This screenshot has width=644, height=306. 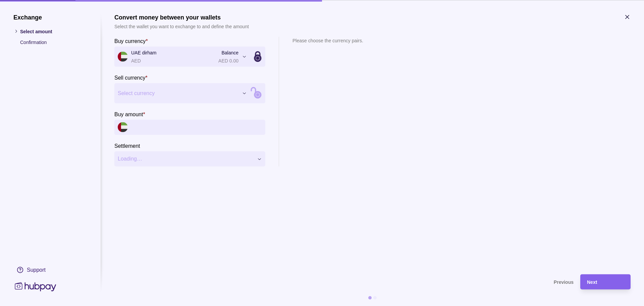 I want to click on input: amount, so click(x=196, y=127).